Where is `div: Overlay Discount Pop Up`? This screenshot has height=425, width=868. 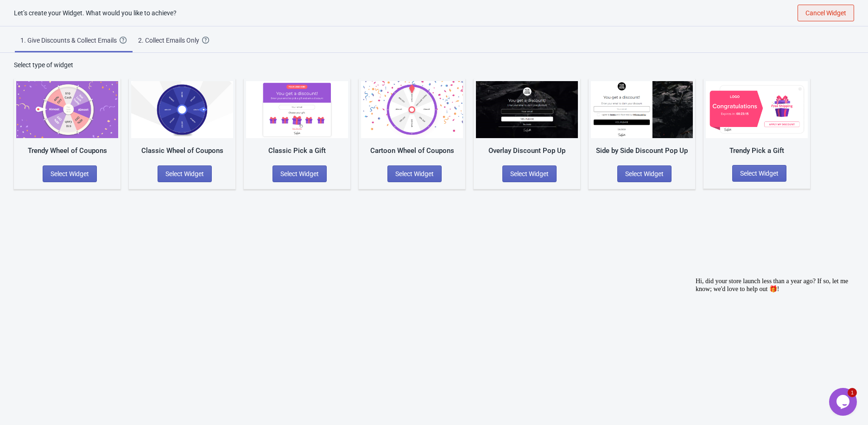
div: Overlay Discount Pop Up is located at coordinates (527, 151).